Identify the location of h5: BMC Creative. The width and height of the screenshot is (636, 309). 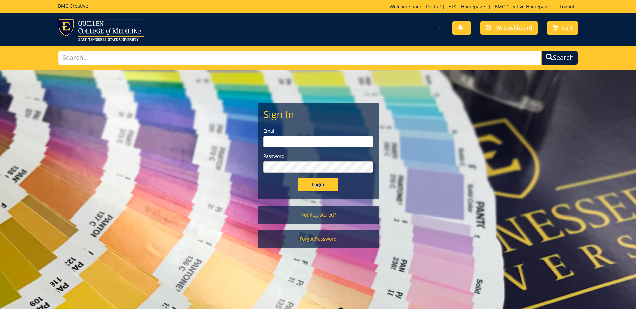
(73, 6).